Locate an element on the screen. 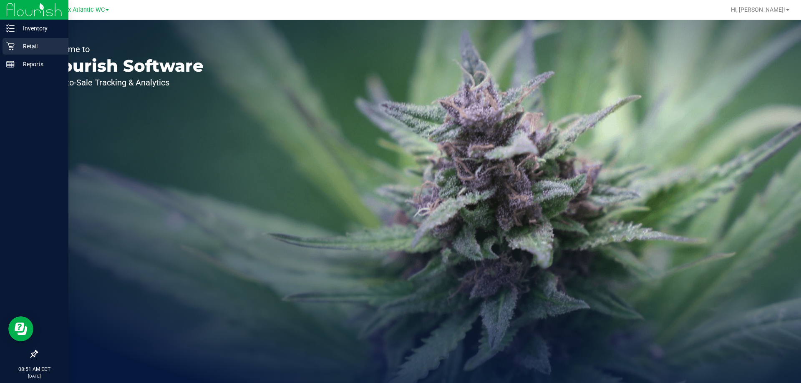 The image size is (801, 383). p: Welcome to is located at coordinates (124, 49).